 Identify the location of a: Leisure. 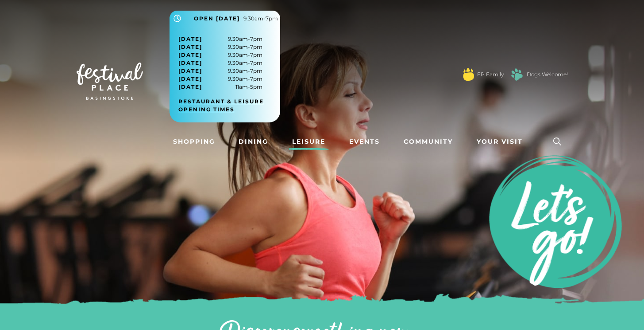
(309, 141).